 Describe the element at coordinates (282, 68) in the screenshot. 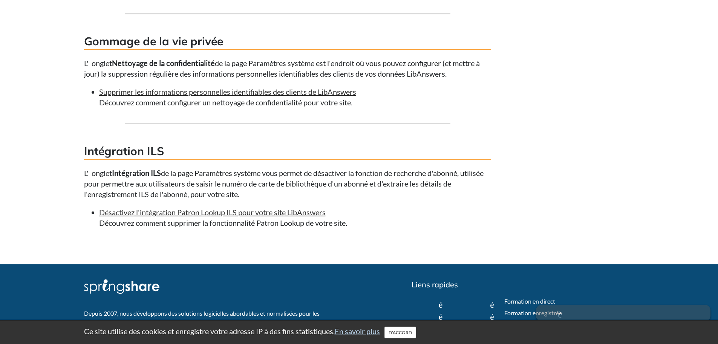

I see `font: de la page Paramètres système est l'endroit où vous pouvez configurer (et mettre à jour) la suppr...` at that location.